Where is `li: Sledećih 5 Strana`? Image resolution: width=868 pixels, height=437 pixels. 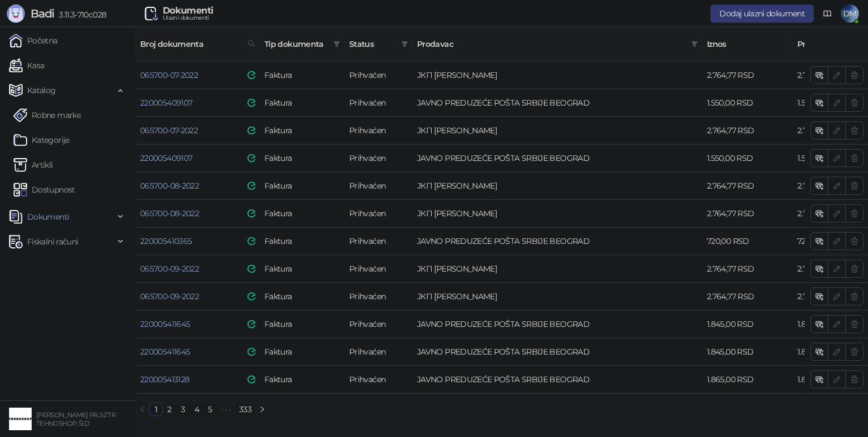
li: Sledećih 5 Strana is located at coordinates (226, 409).